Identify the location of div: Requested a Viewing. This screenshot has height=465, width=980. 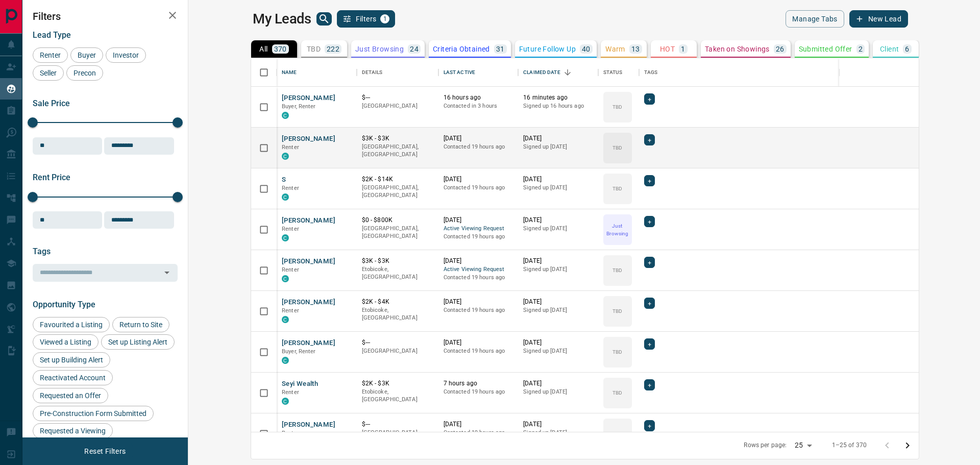
(73, 431).